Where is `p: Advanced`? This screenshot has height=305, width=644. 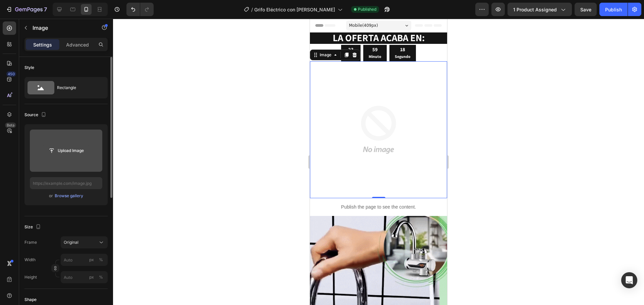
p: Advanced is located at coordinates (77, 44).